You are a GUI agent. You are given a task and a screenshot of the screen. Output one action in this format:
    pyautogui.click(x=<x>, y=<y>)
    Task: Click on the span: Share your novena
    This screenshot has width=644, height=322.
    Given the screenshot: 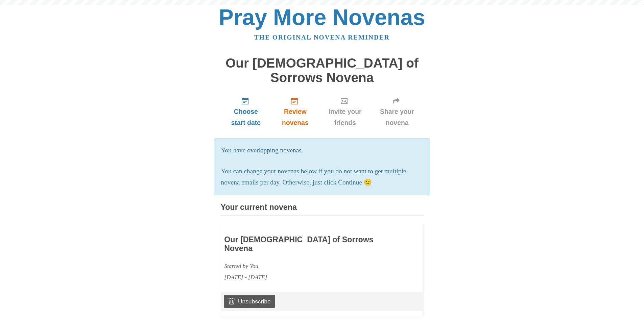 What is the action you would take?
    pyautogui.click(x=397, y=117)
    